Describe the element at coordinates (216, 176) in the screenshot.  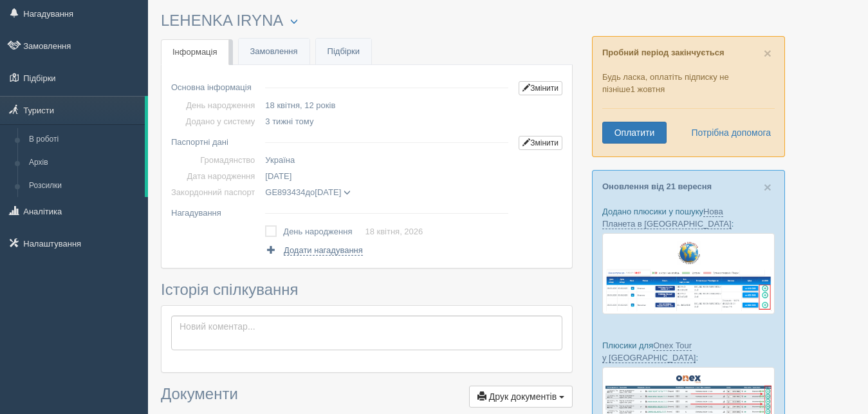
I see `td: Дата народження` at that location.